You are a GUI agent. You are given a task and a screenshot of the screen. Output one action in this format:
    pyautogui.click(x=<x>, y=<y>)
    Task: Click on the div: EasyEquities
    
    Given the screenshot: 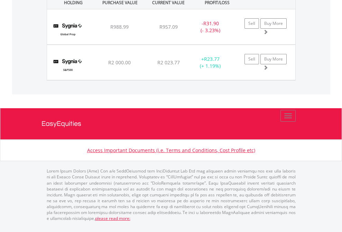 What is the action you would take?
    pyautogui.click(x=171, y=124)
    